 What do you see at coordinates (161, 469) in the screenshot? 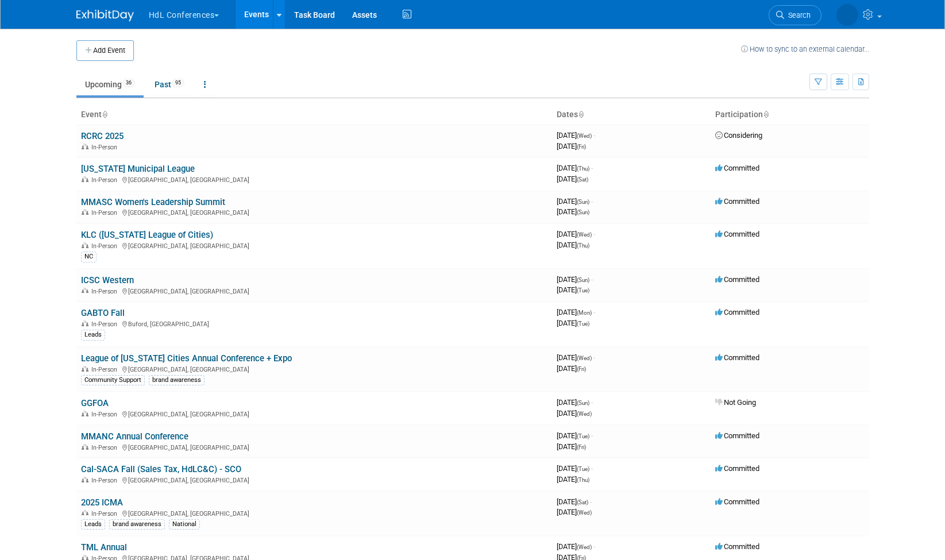
I see `a: Cal-SACA Fall (Sales Tax, HdLC&C) - SCO` at bounding box center [161, 469].